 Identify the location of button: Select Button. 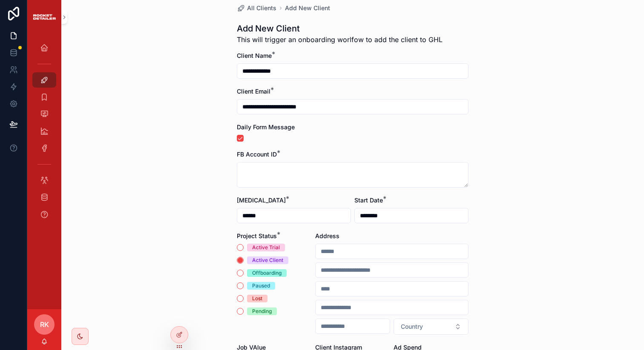
(431, 327).